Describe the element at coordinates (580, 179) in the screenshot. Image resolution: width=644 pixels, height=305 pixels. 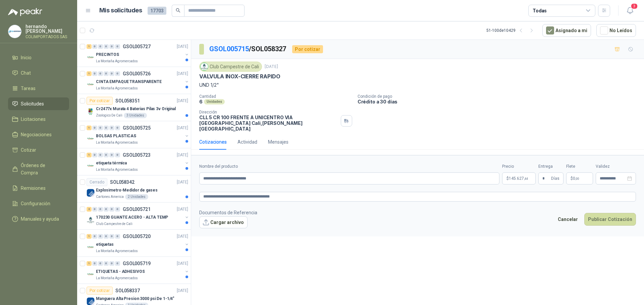
I see `p: $ 0,00` at that location.